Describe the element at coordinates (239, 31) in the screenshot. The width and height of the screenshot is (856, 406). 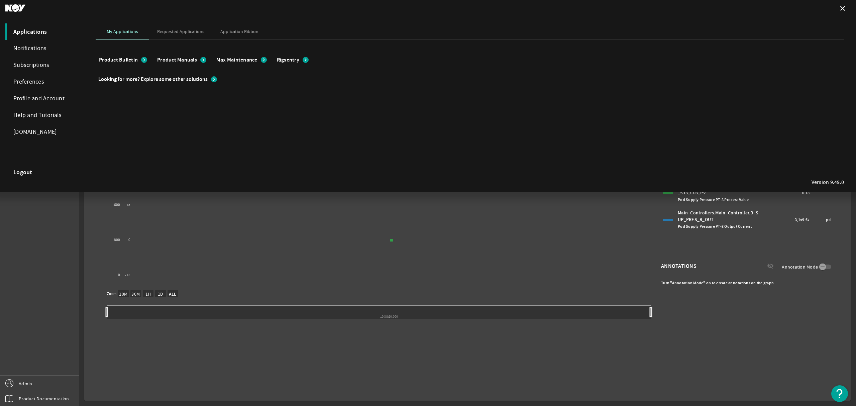
I see `span: Application Ribbon` at that location.